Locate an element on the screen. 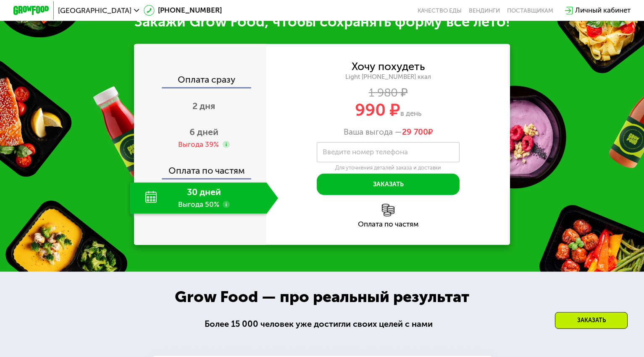 This screenshot has height=357, width=644. label: Введите номер телефона is located at coordinates (365, 153).